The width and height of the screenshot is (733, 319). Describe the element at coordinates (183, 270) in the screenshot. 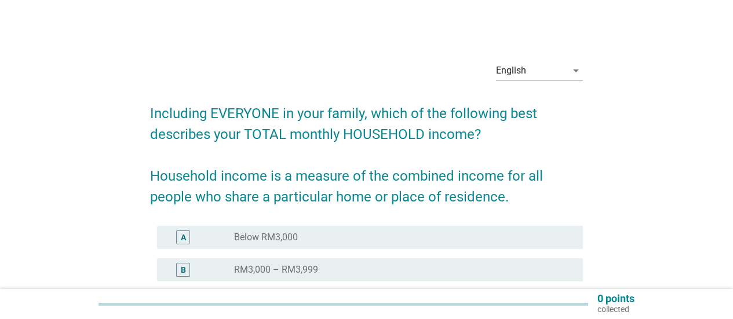

I see `div: B` at that location.